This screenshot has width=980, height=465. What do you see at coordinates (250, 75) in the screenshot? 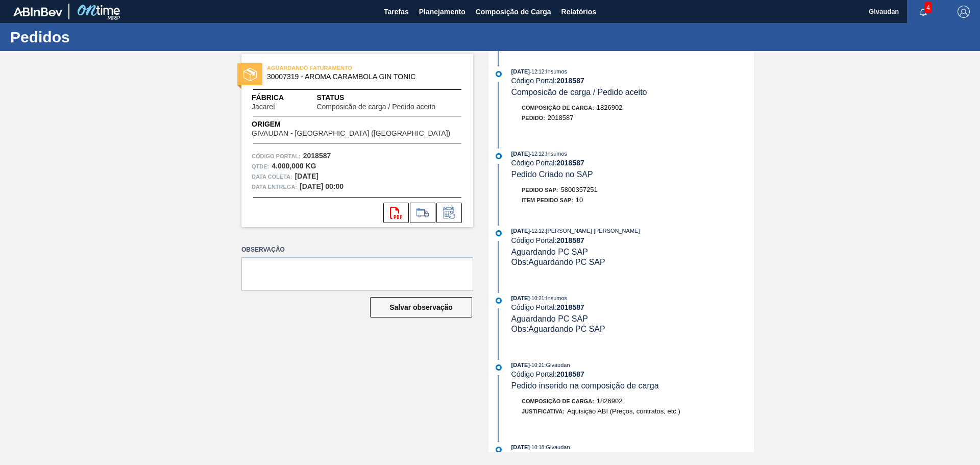
I see `img: status` at bounding box center [250, 75].